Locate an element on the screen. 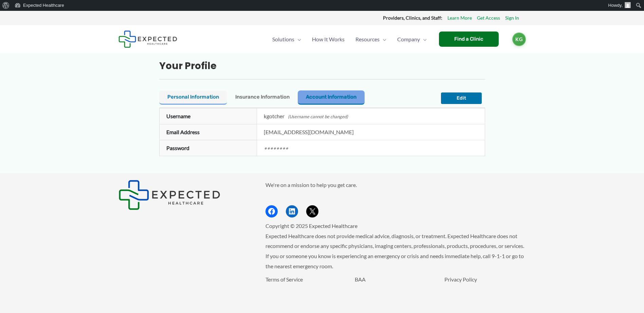 The image size is (644, 313). span: Account Information is located at coordinates (331, 97).